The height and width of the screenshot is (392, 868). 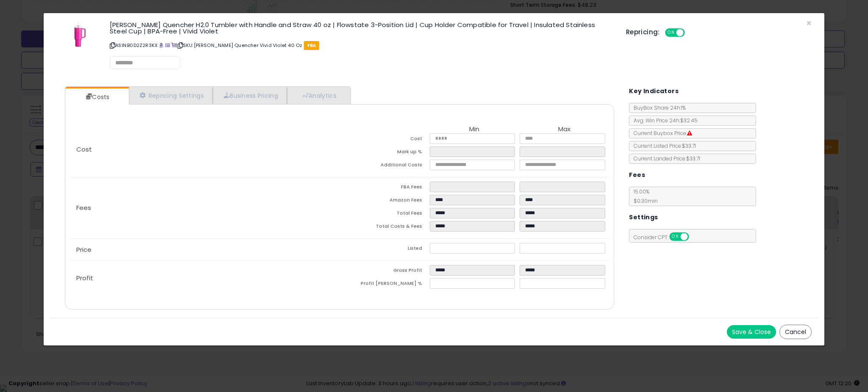 I want to click on h5: Fees, so click(x=637, y=175).